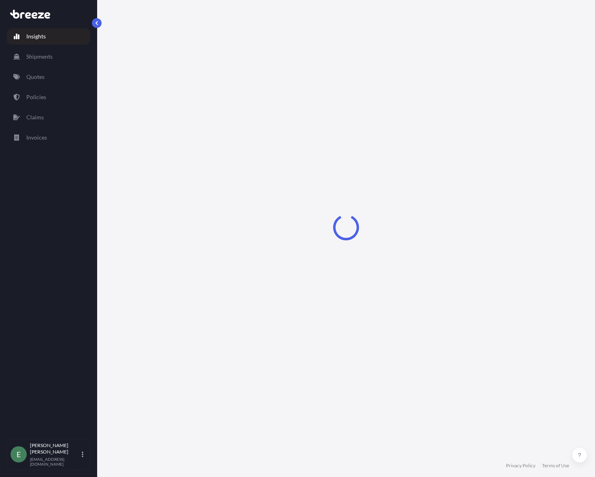 This screenshot has width=595, height=477. I want to click on a: Invoices, so click(49, 138).